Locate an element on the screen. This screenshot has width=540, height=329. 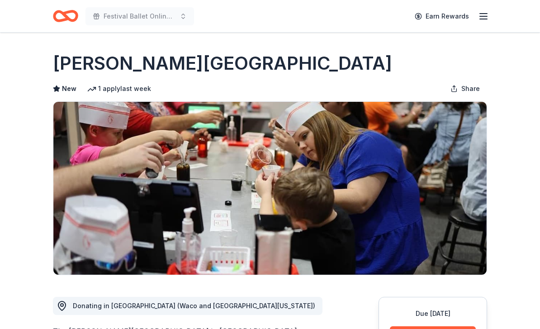
img: Image for Dr Pepper Museum is located at coordinates (270, 188).